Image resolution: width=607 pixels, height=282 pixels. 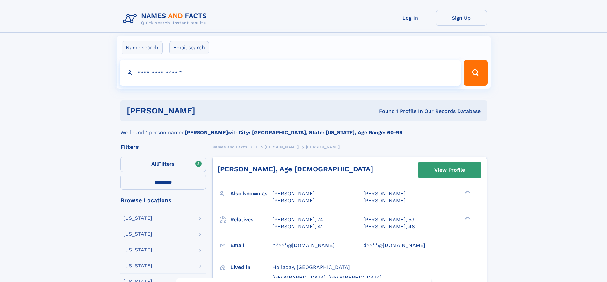 I want to click on span: H, so click(x=256, y=147).